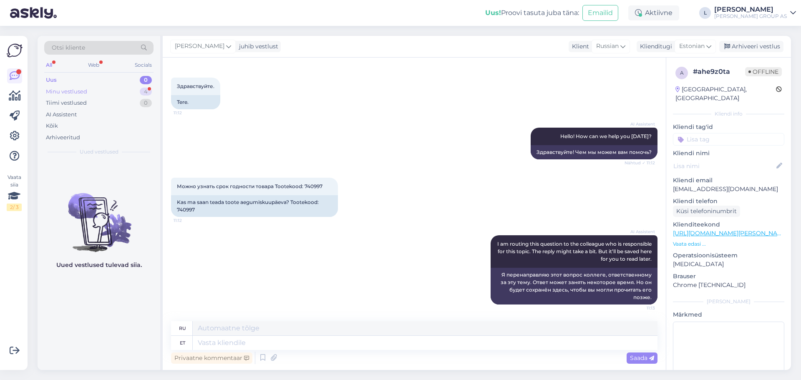 The image size is (801, 380). I want to click on span: I am routing this question to the colleague who is responsible for this topic. The reply might ta..., so click(575, 251).